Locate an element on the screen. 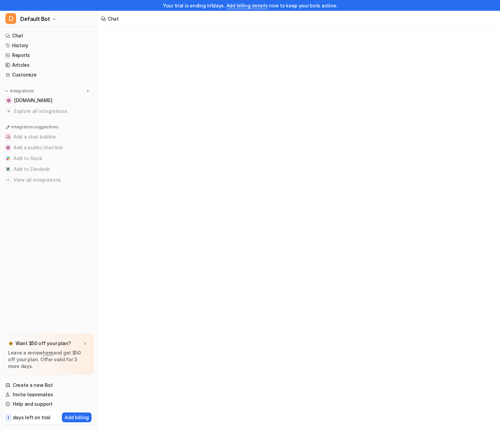 The height and width of the screenshot is (430, 500). img: star is located at coordinates (11, 343).